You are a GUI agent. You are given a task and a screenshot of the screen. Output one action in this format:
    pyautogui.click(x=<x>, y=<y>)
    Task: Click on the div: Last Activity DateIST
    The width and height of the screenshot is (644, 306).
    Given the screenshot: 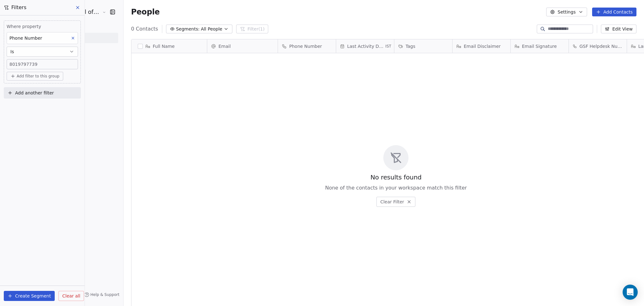 What is the action you would take?
    pyautogui.click(x=365, y=46)
    